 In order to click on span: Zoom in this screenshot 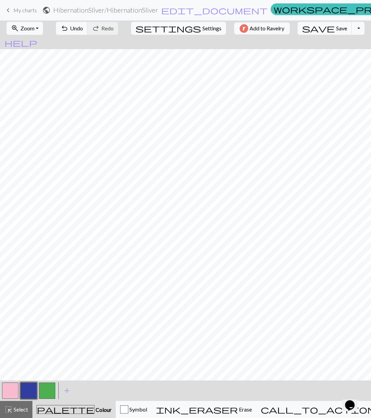, I will do `click(27, 28)`.